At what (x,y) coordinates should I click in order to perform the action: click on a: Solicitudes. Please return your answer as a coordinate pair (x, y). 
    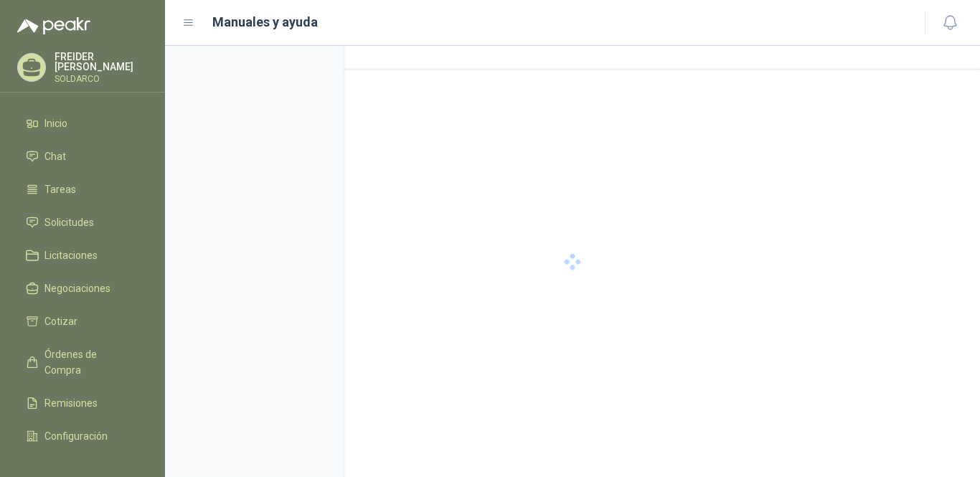
    Looking at the image, I should click on (83, 222).